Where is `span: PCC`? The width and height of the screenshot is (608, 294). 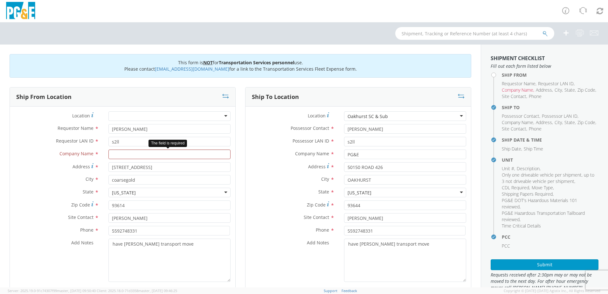 span: PCC is located at coordinates (506, 246).